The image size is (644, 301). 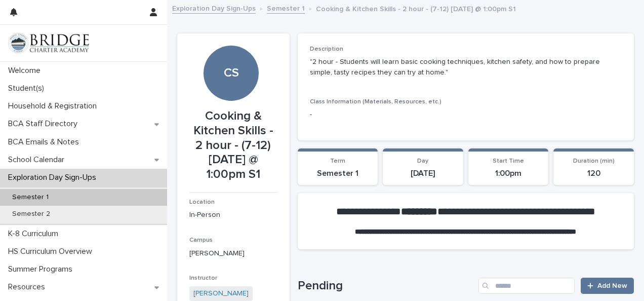 What do you see at coordinates (31, 214) in the screenshot?
I see `p: Semester 2` at bounding box center [31, 214].